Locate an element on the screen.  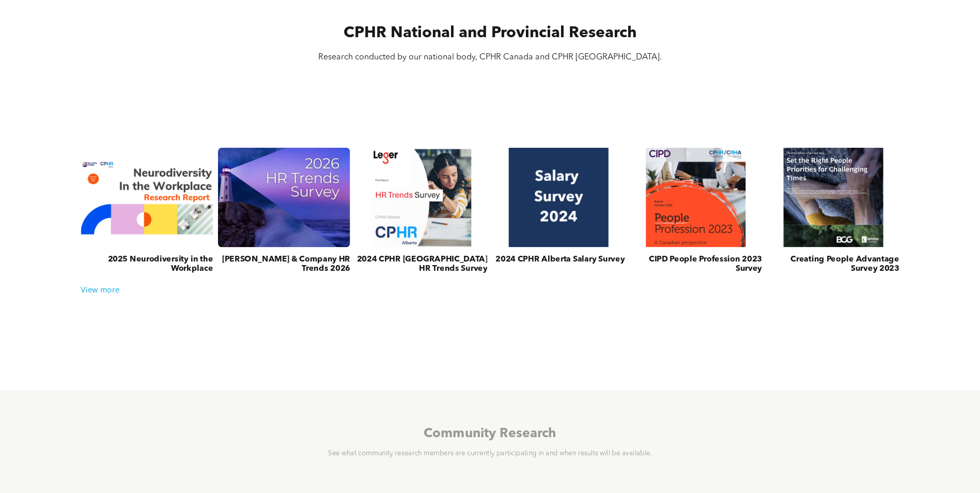
span: See what community research members are currently participating in and when results will be avail... is located at coordinates (490, 453).